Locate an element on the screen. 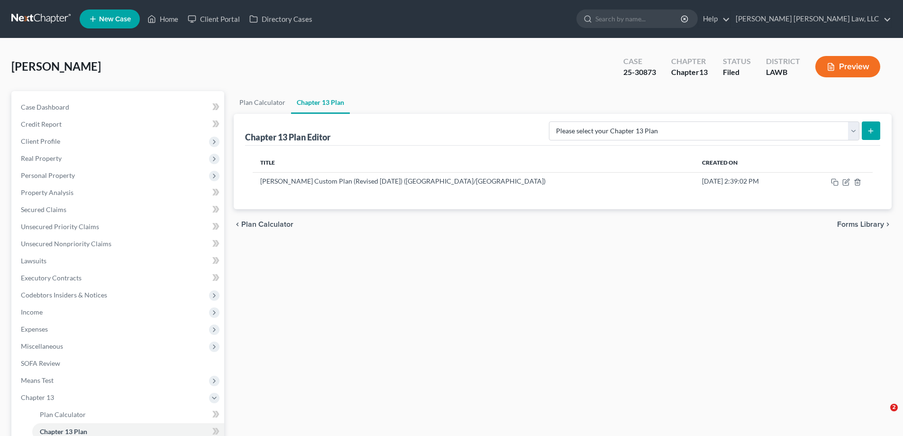 This screenshot has width=903, height=436. a: Secured Claims is located at coordinates (119, 210).